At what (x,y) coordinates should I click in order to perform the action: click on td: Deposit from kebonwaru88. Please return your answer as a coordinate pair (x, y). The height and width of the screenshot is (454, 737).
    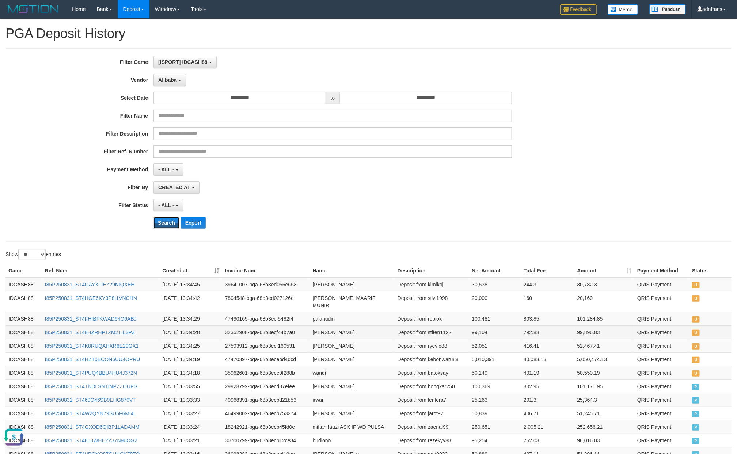
    Looking at the image, I should click on (432, 359).